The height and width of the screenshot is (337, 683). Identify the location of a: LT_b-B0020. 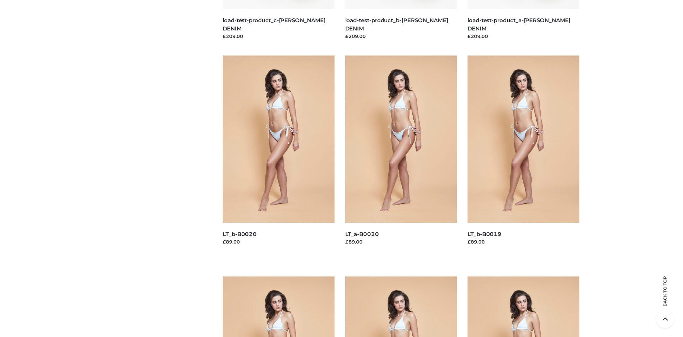
(240, 234).